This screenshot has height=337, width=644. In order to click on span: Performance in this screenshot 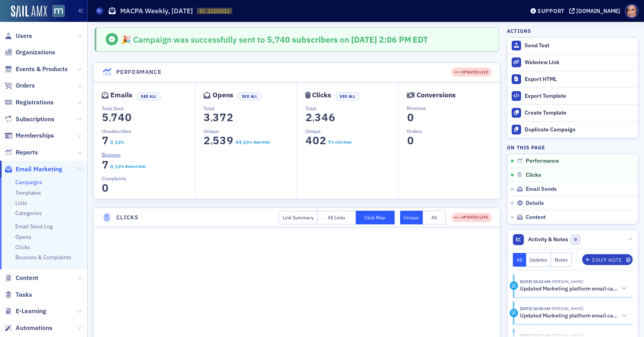, I will do `click(543, 161)`.